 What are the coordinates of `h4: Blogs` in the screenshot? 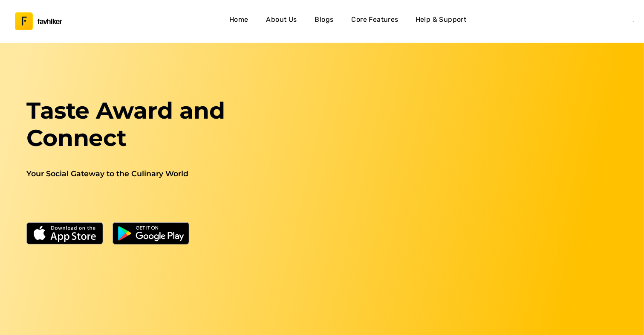 It's located at (325, 19).